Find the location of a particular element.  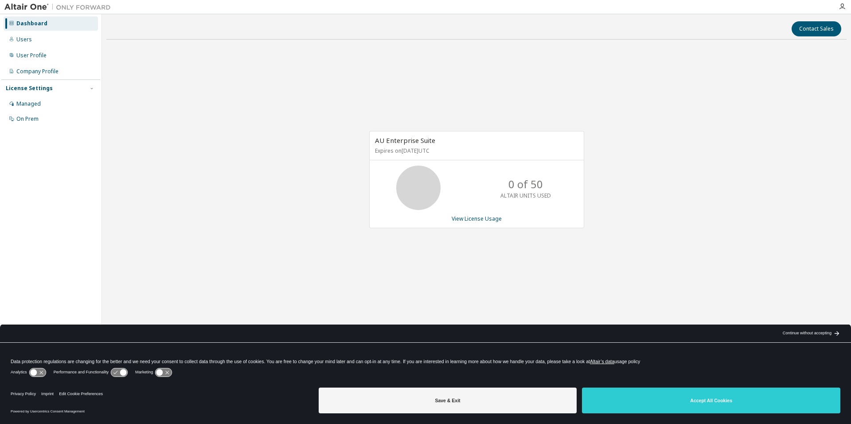

div: On Prem is located at coordinates (27, 119).